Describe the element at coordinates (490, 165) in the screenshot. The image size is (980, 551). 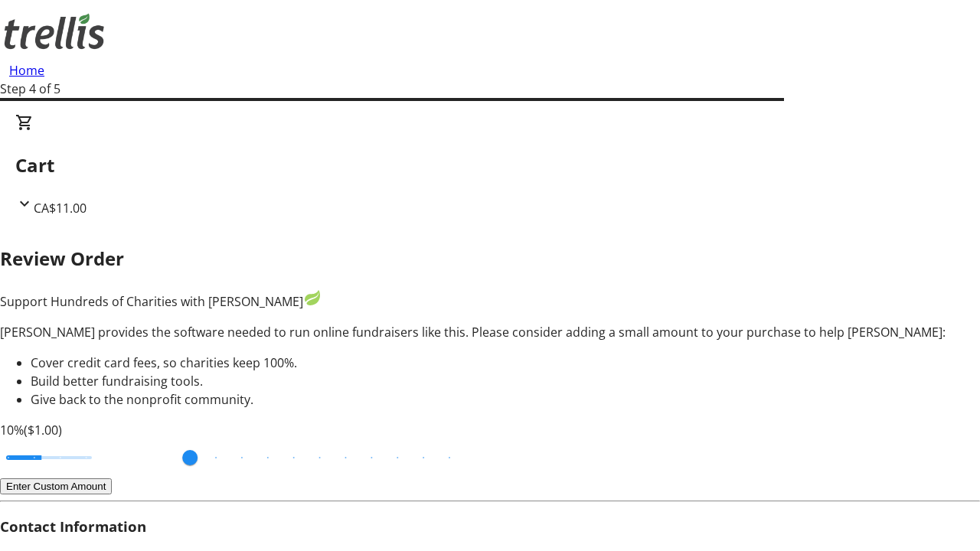
I see `h2: Cart` at that location.